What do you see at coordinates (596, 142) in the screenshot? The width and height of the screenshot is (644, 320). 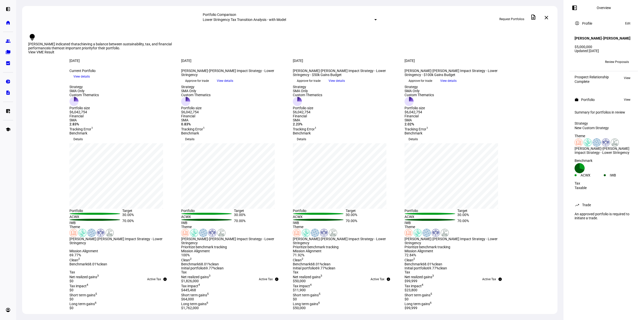 I see `img: workerTreatment.colored.svg` at bounding box center [596, 142].